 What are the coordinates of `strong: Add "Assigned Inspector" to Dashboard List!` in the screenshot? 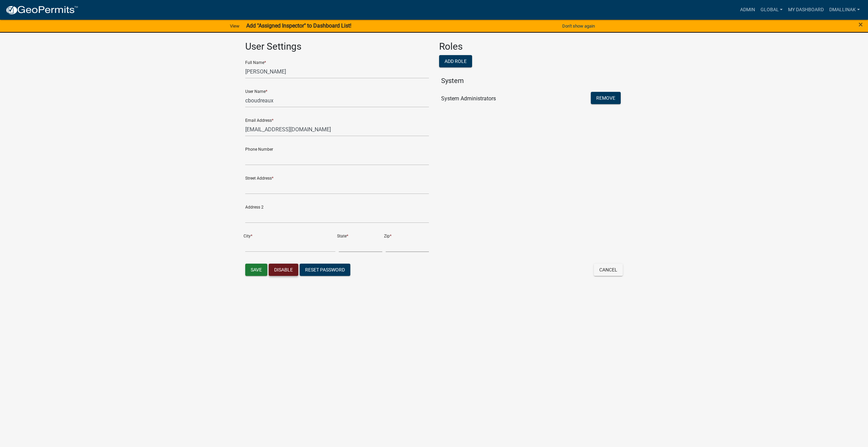 It's located at (298, 26).